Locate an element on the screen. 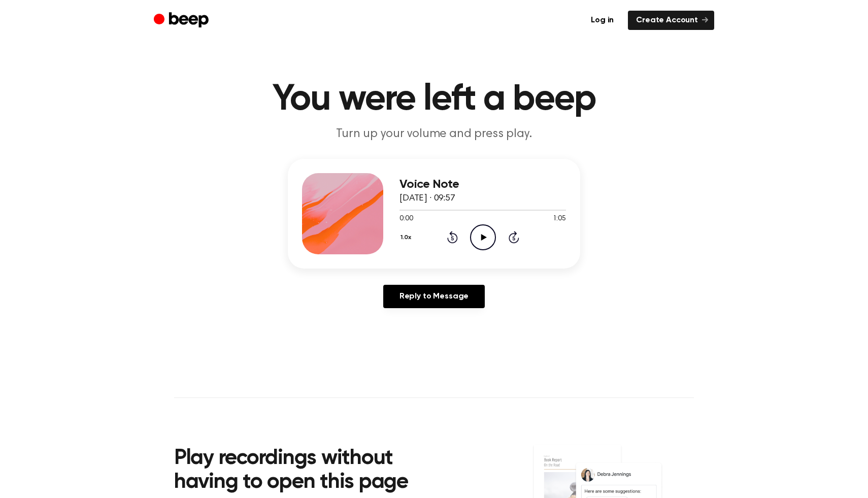 The image size is (868, 498). button: 1.0x is located at coordinates (407, 238).